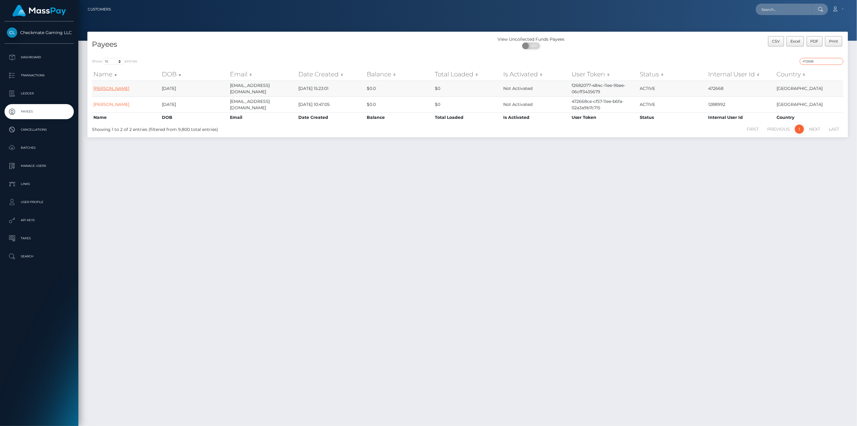  I want to click on th: Email, so click(263, 117).